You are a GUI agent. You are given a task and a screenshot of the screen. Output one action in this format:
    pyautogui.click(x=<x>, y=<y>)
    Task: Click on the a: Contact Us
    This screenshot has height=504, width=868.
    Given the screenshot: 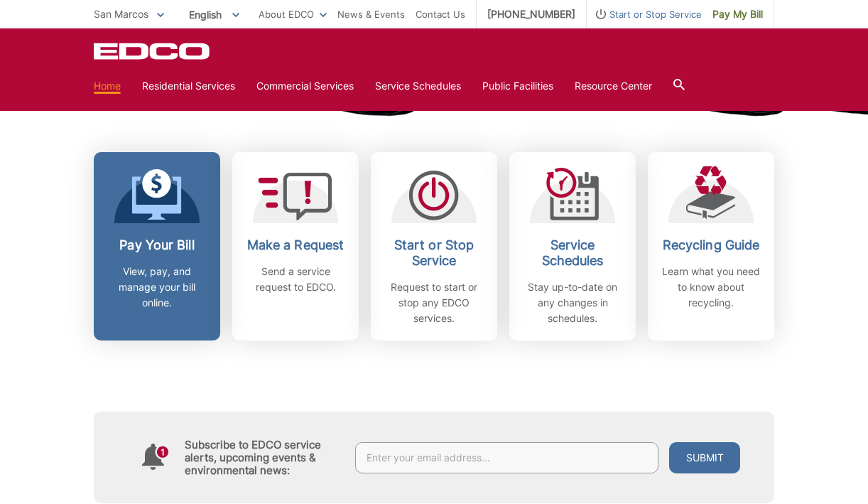 What is the action you would take?
    pyautogui.click(x=441, y=14)
    